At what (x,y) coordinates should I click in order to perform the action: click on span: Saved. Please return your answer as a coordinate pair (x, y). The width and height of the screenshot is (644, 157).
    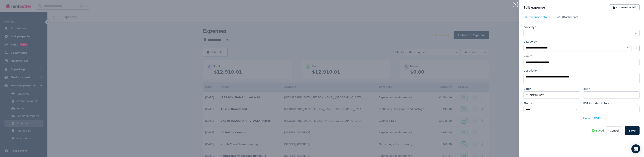
    Looking at the image, I should click on (600, 131).